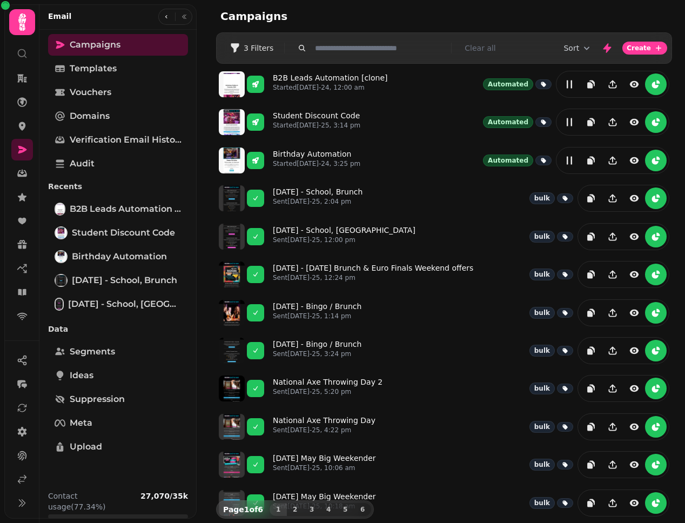 The width and height of the screenshot is (685, 523). Describe the element at coordinates (118, 69) in the screenshot. I see `a: Templates` at that location.